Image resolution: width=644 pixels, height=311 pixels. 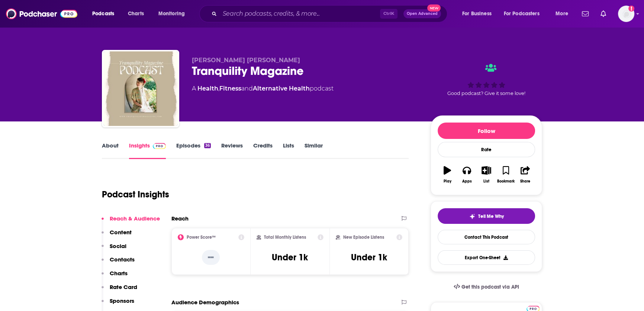 I want to click on button: List, so click(x=486, y=174).